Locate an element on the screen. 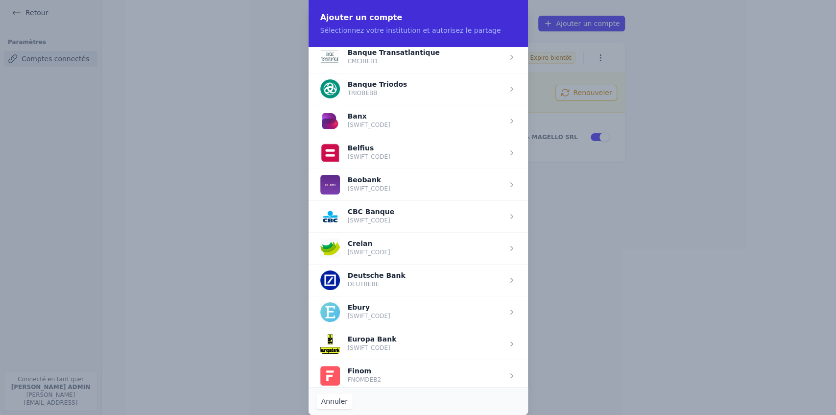 The height and width of the screenshot is (415, 836). p: Deutsche Bank is located at coordinates (377, 275).